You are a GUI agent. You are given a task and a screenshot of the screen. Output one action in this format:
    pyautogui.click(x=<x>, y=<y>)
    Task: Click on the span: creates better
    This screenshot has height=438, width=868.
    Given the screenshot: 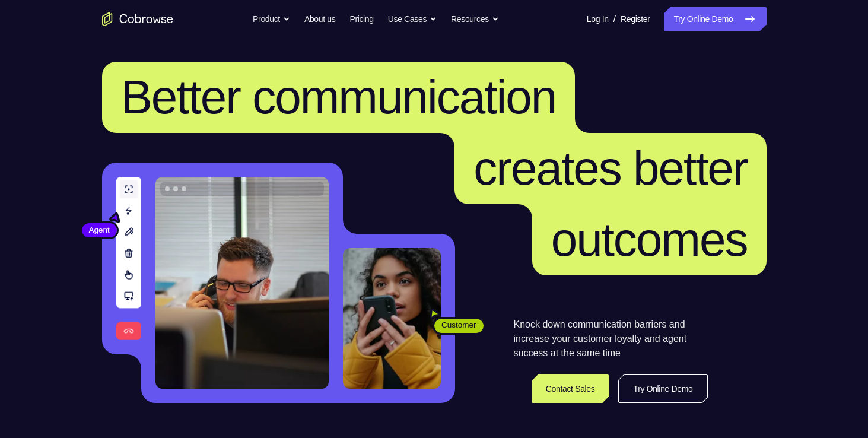 What is the action you would take?
    pyautogui.click(x=610, y=168)
    